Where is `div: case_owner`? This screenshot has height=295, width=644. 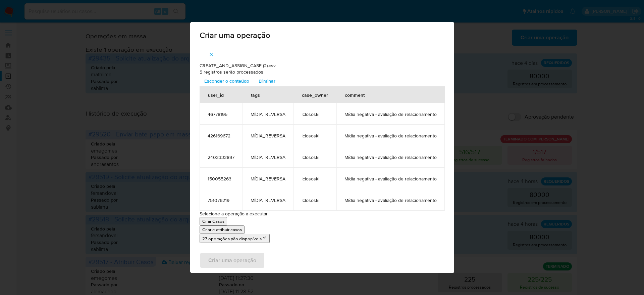
div: case_owner is located at coordinates (315, 95).